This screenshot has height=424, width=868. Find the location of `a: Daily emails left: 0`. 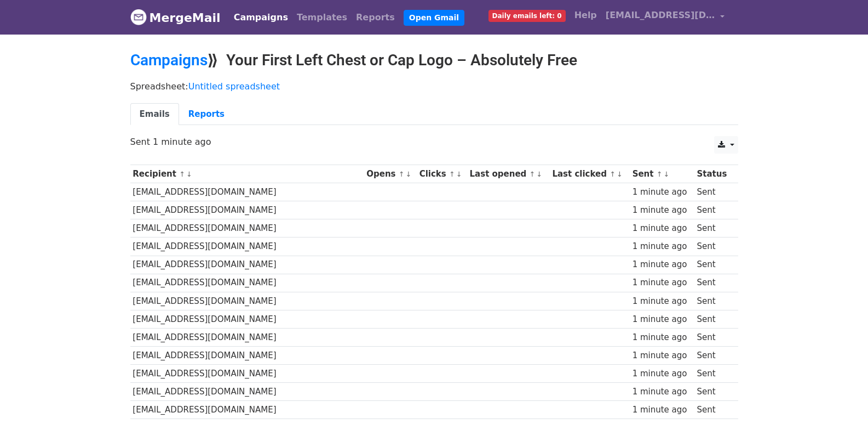

a: Daily emails left: 0 is located at coordinates (527, 15).